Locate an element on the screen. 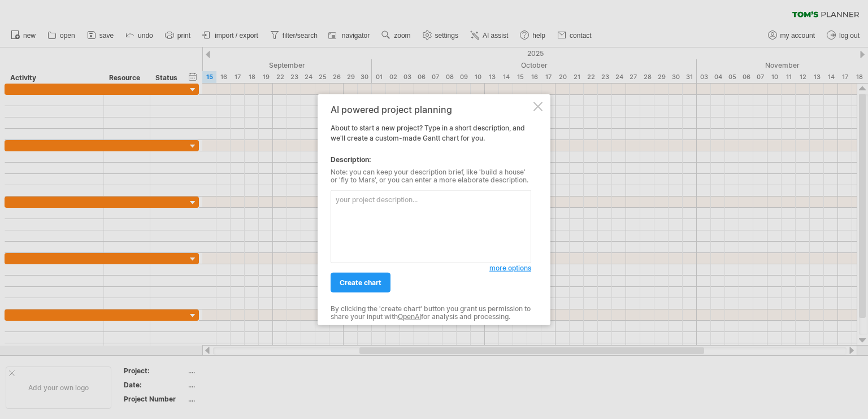 This screenshot has height=419, width=868. a: create chart is located at coordinates (360, 283).